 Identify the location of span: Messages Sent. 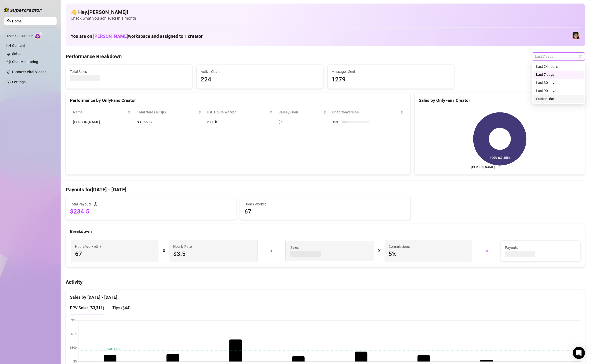
(391, 72).